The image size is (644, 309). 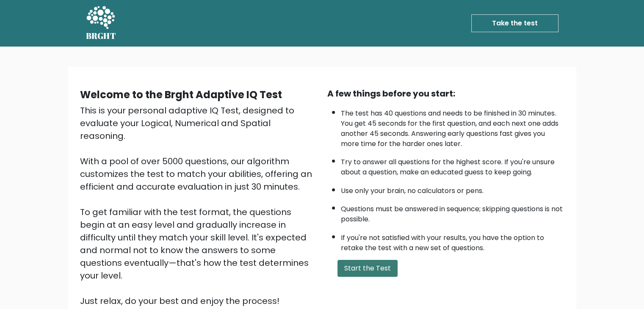 What do you see at coordinates (453, 165) in the screenshot?
I see `li: Try to answer all questions for the highest score. If you're unsure about a question, make an edu...` at bounding box center [453, 165].